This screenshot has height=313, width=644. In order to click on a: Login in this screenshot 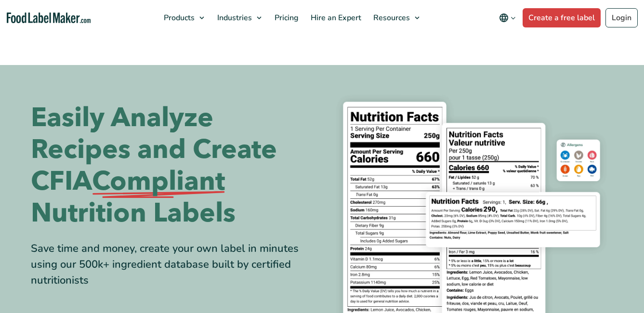, I will do `click(622, 18)`.